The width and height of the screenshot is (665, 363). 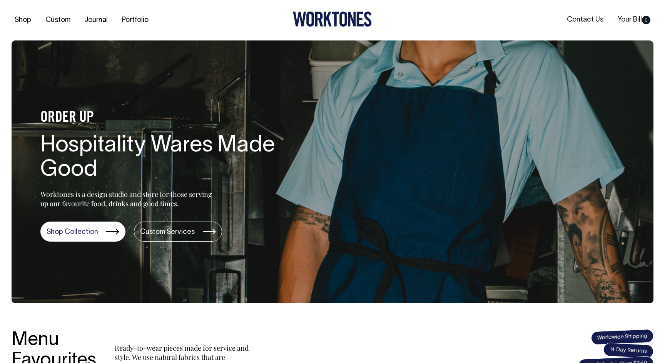 What do you see at coordinates (164, 158) in the screenshot?
I see `h1: Hospitality Wares Made Good` at bounding box center [164, 158].